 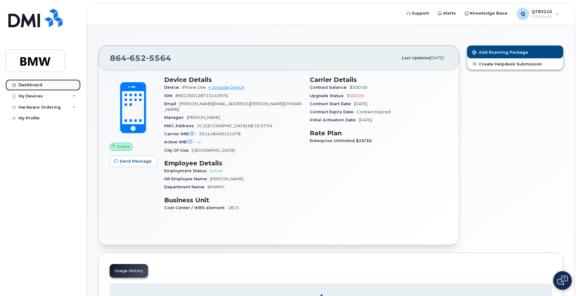 What do you see at coordinates (416, 58) in the screenshot?
I see `span: Last updated` at bounding box center [416, 58].